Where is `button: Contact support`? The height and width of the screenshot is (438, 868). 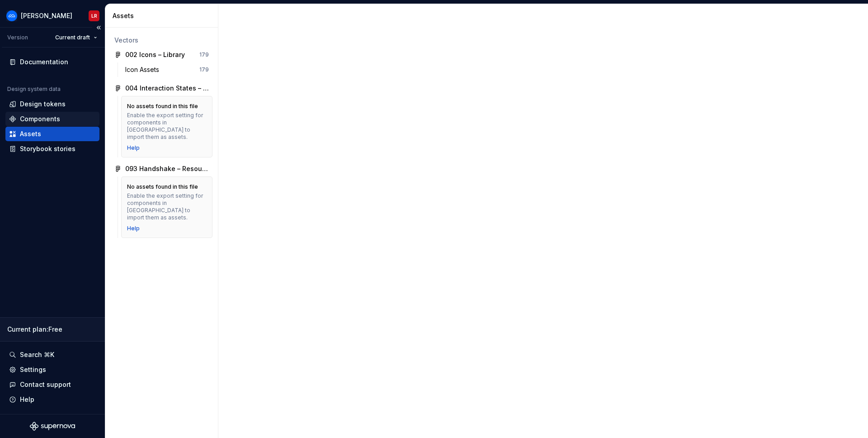 button: Contact support is located at coordinates (52, 384).